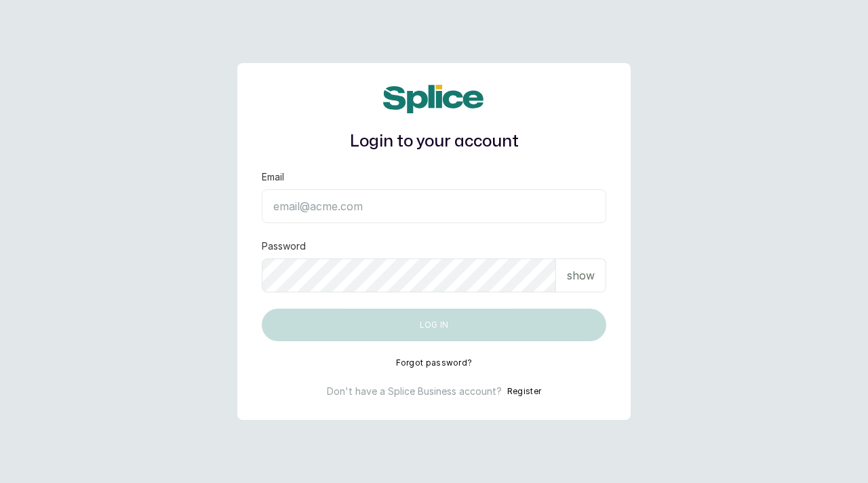 Image resolution: width=868 pixels, height=483 pixels. Describe the element at coordinates (434, 363) in the screenshot. I see `button: Forgot password?` at that location.